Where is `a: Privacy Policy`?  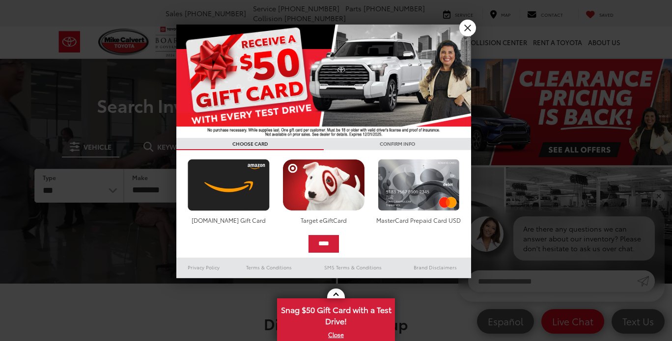
a: Privacy Policy is located at coordinates (204, 268).